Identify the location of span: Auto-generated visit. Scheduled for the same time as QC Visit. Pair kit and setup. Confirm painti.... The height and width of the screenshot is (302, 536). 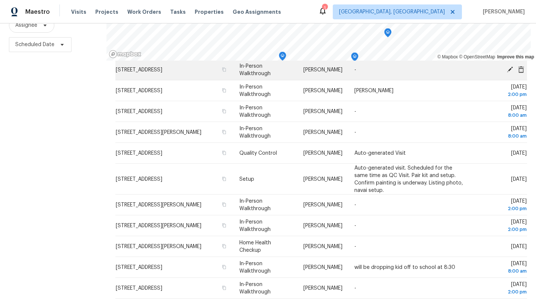
(409, 179).